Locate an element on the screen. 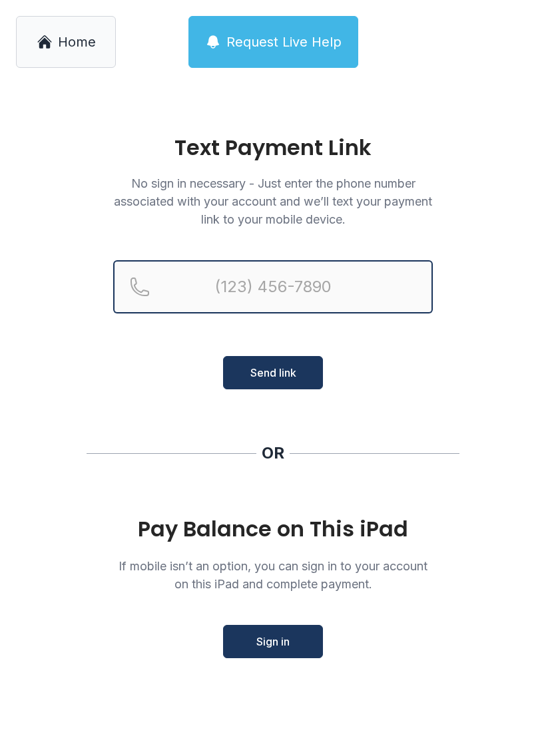 The image size is (546, 756). p: If mobile isn’t an option, you can sign in to your account on this iPad and complete payment. is located at coordinates (273, 575).